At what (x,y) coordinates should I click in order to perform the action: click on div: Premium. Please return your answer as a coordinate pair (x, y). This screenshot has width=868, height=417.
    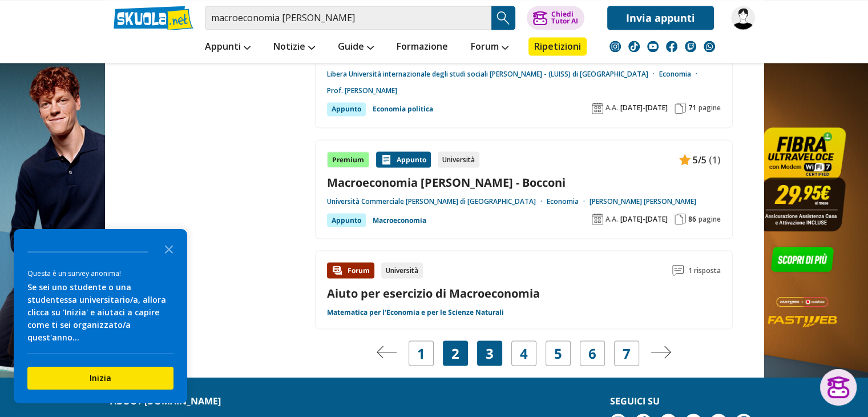
    Looking at the image, I should click on (348, 159).